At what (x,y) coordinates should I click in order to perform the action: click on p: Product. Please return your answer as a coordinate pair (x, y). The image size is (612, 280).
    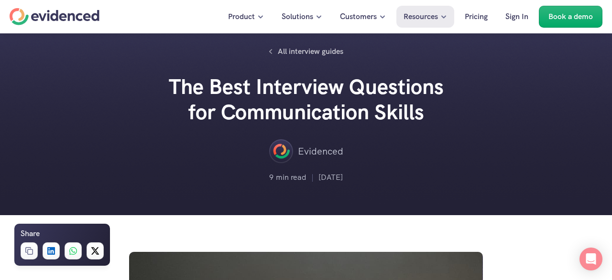
    Looking at the image, I should click on (241, 17).